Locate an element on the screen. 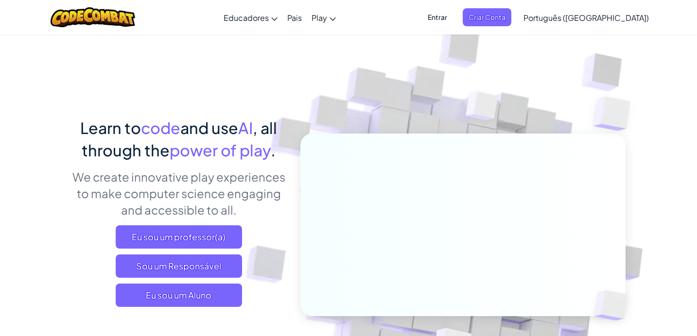 The width and height of the screenshot is (697, 336). a: Pais is located at coordinates (294, 17).